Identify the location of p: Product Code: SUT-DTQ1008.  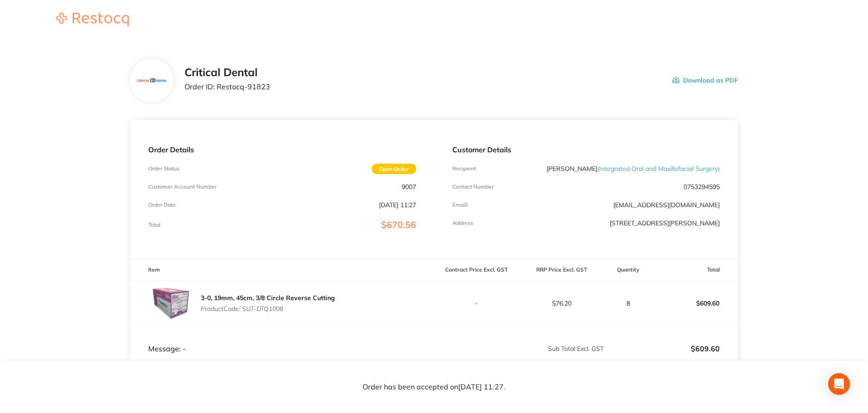
(268, 309).